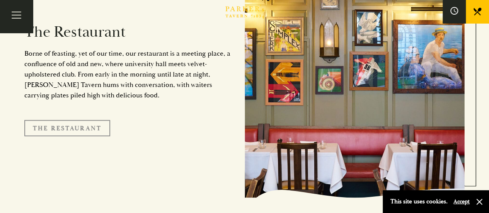 Image resolution: width=489 pixels, height=213 pixels. I want to click on p: Borne of feasting, yet of our time, our restaurant is a meeting place, a confluence of old and ne..., so click(129, 74).